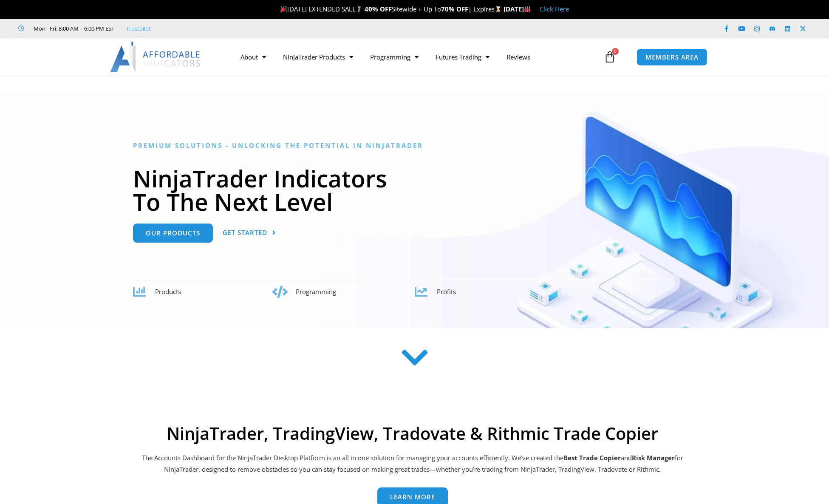 This screenshot has height=504, width=829. Describe the element at coordinates (462, 57) in the screenshot. I see `a: Futures Trading` at that location.